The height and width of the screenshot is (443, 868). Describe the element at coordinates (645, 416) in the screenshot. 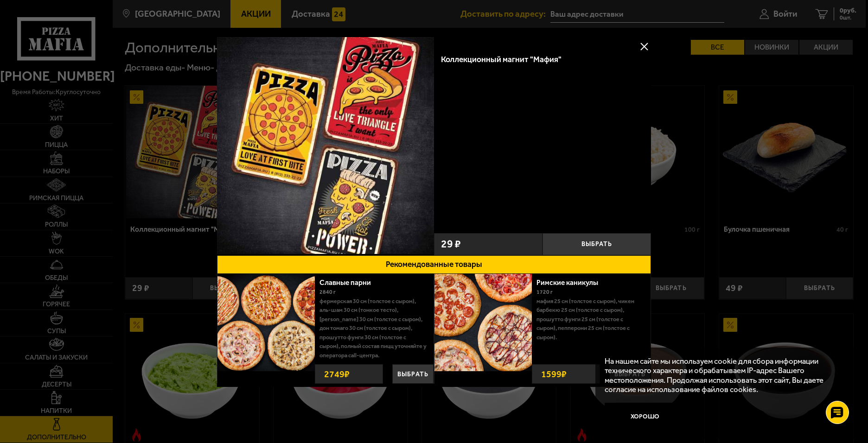

I see `button: Хорошо` at that location.